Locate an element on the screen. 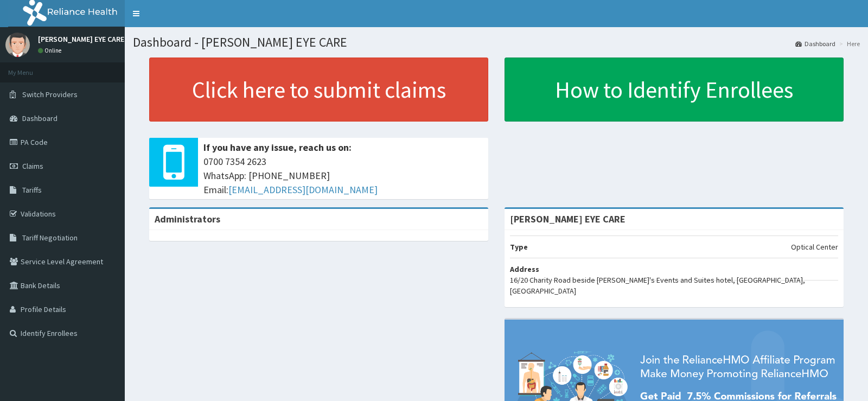 The height and width of the screenshot is (401, 868). b: Administrators is located at coordinates (187, 219).